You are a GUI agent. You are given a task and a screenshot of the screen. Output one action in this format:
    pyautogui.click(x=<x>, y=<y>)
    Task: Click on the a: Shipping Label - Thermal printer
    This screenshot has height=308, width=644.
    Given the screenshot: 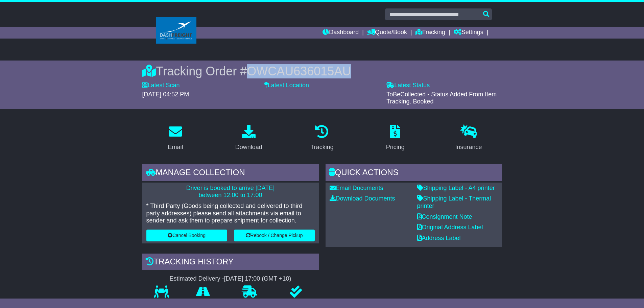 What is the action you would take?
    pyautogui.click(x=454, y=202)
    